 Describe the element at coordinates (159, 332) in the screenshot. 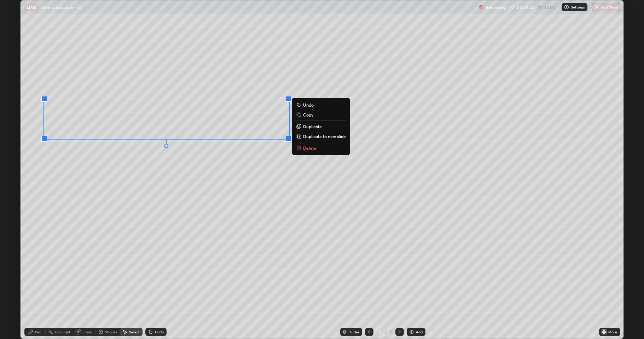

I see `div: Undo` at that location.